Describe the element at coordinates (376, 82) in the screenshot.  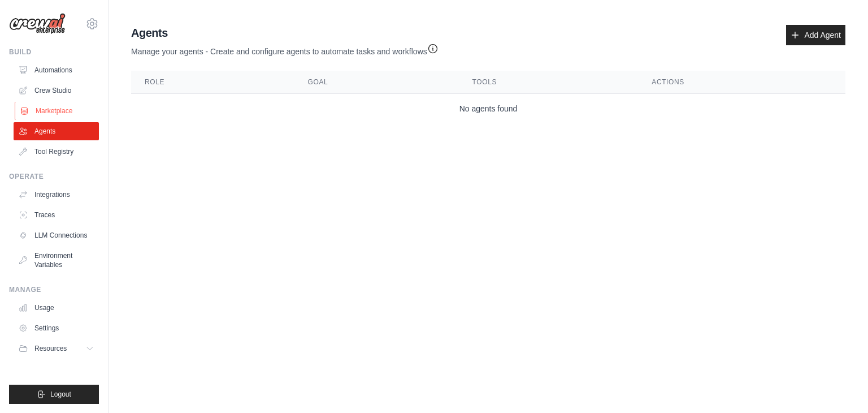
I see `th: Goal` at that location.